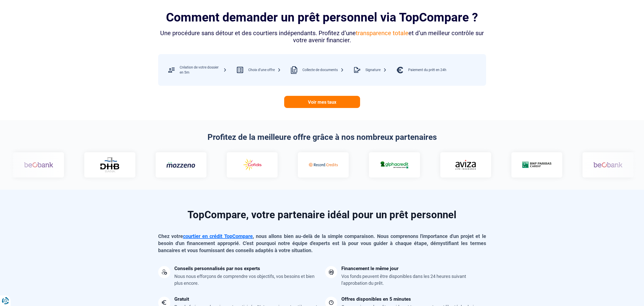 Image resolution: width=644 pixels, height=306 pixels. What do you see at coordinates (265, 70) in the screenshot?
I see `div: Choix d’une offre` at bounding box center [265, 70].